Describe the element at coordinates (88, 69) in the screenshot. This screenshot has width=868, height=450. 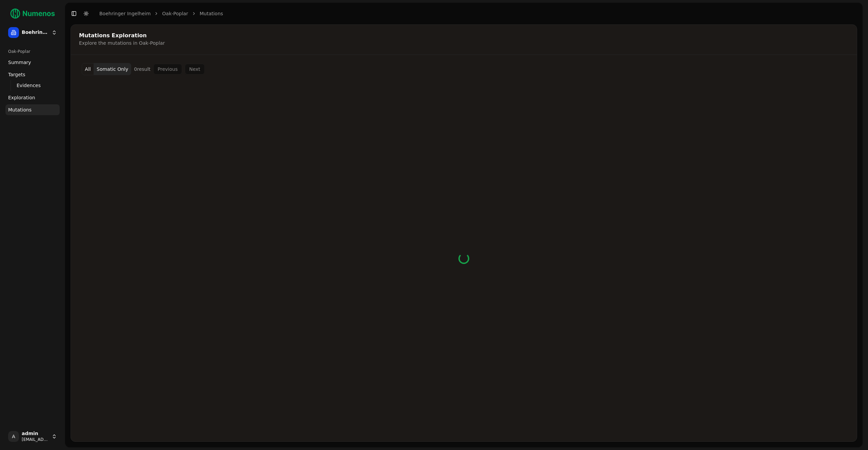
I see `button: All` at that location.